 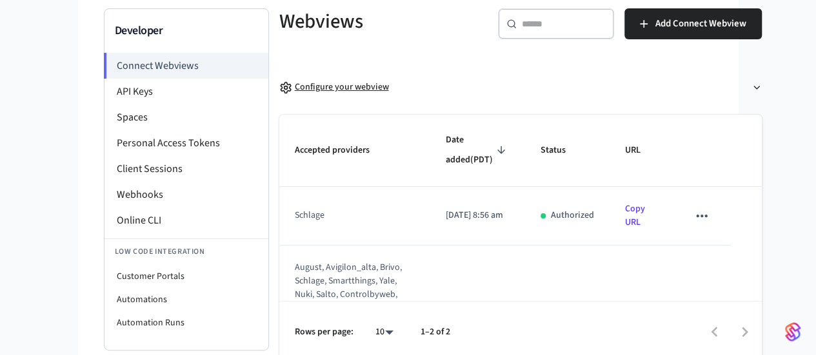 I want to click on li: Personal Access Tokens, so click(x=186, y=143).